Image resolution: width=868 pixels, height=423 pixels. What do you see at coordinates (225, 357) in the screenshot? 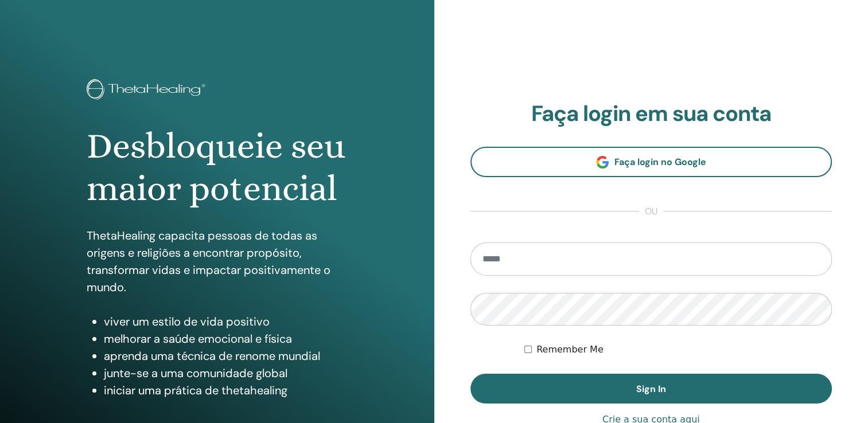
I see `li: aprenda uma técnica de renome mundial` at bounding box center [225, 357].